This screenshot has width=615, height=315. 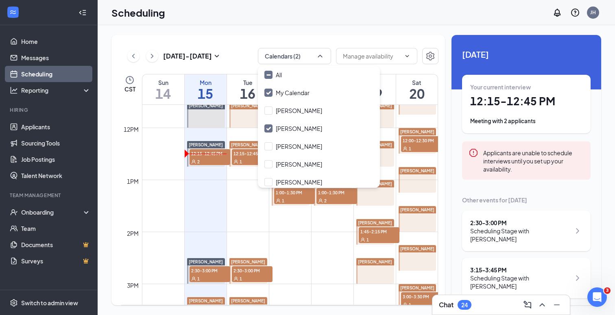 I want to click on div: Mon, so click(x=205, y=83).